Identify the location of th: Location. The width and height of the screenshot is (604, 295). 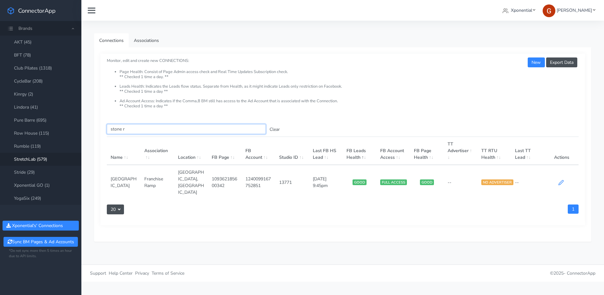
(191, 151).